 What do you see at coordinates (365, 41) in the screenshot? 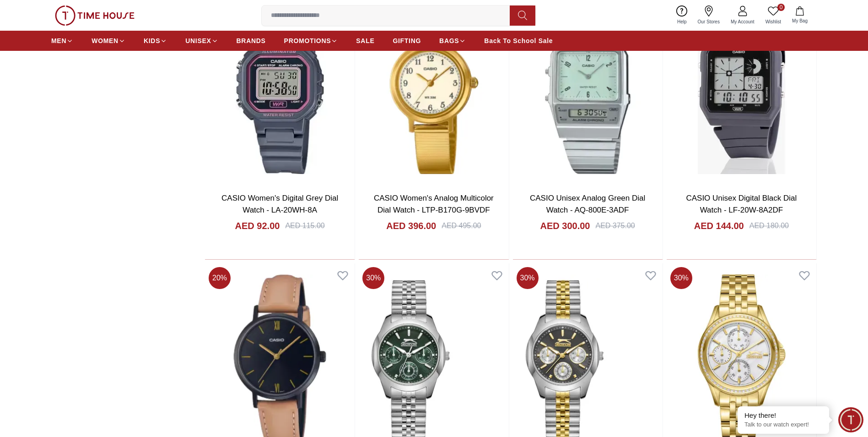
I see `a: SALE` at bounding box center [365, 41].